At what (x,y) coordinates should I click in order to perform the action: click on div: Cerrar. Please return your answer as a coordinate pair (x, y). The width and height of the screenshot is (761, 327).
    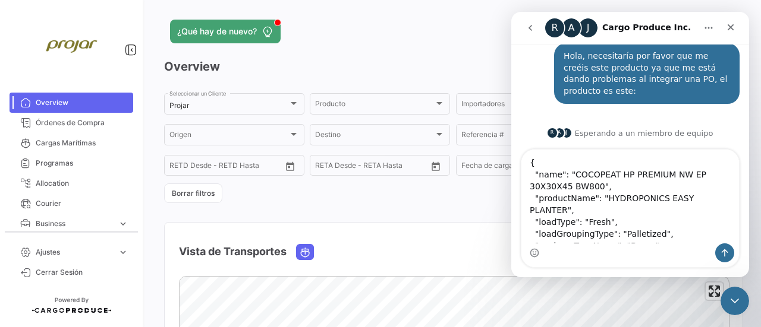
    Looking at the image, I should click on (219, 15).